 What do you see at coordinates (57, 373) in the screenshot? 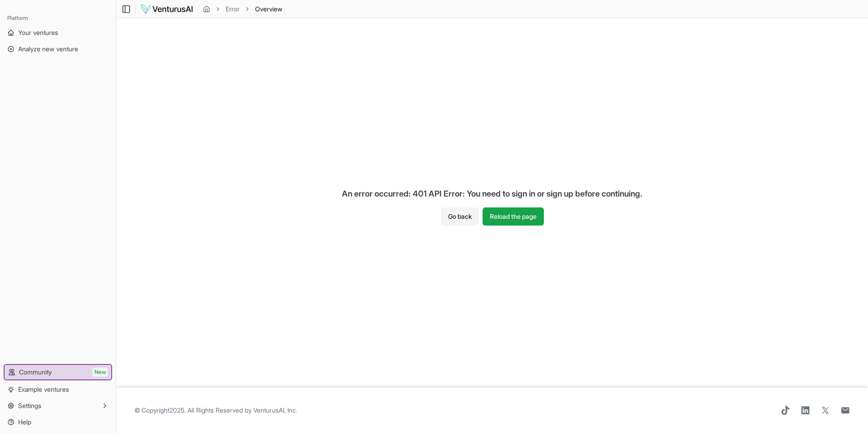
I see `a: CommunityNew` at bounding box center [57, 373].